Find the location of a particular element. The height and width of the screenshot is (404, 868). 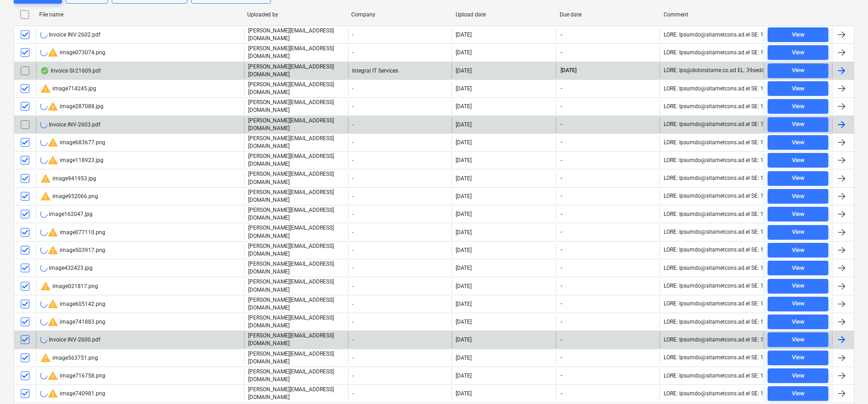

div: Company is located at coordinates (400, 15).